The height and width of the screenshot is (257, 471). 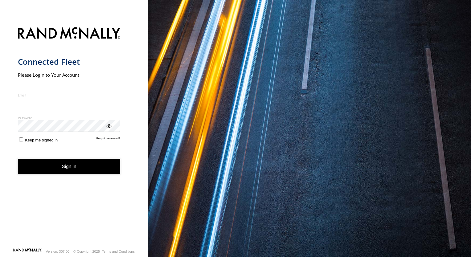 What do you see at coordinates (108, 139) in the screenshot?
I see `a: Forgot password?` at bounding box center [108, 139].